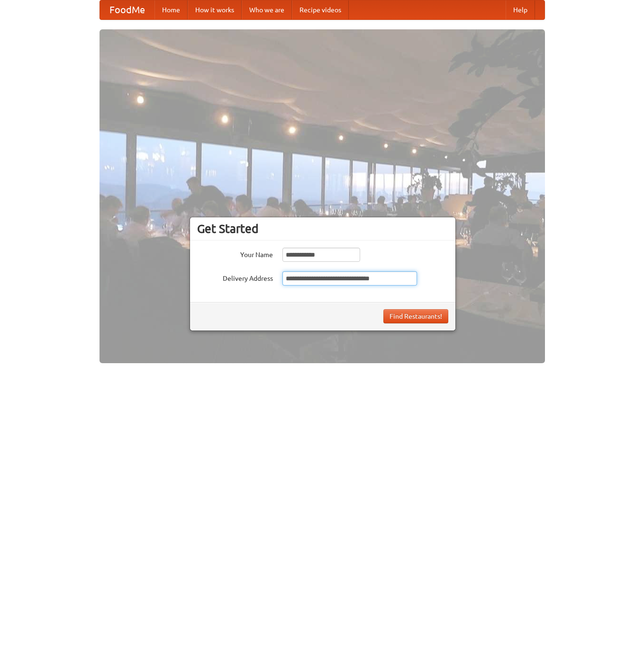 The width and height of the screenshot is (644, 670). Describe the element at coordinates (171, 10) in the screenshot. I see `a: Home` at that location.